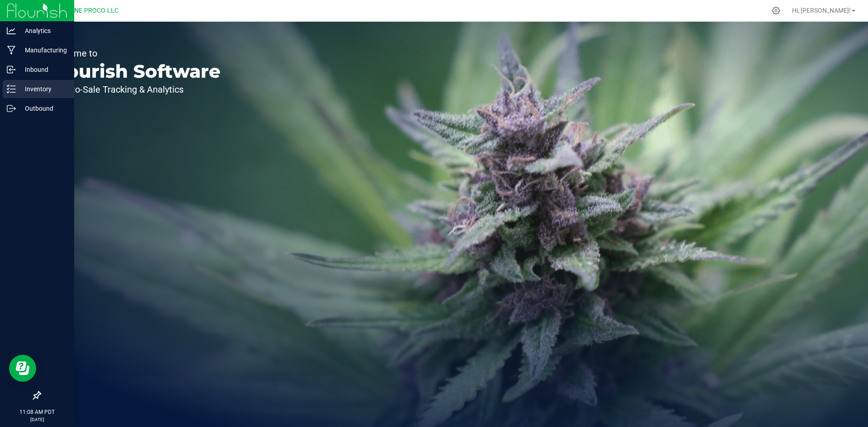  Describe the element at coordinates (135, 89) in the screenshot. I see `p: Seed-to-Sale Tracking & Analytics` at that location.